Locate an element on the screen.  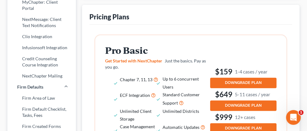
div: Pricing Plans is located at coordinates (109, 17).